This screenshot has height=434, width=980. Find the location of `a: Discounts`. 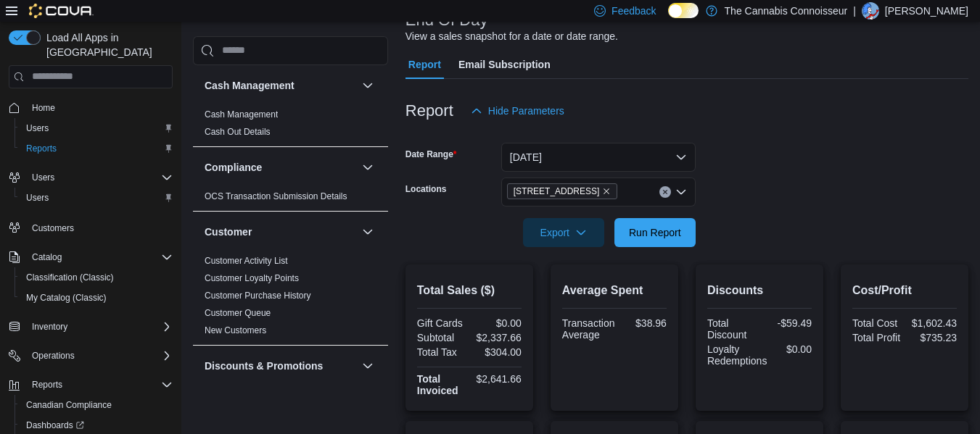

a: Discounts is located at coordinates (223, 395).